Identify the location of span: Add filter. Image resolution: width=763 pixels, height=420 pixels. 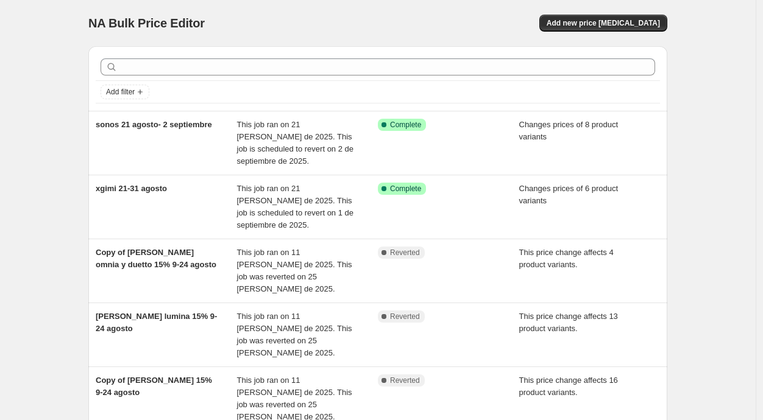
(120, 92).